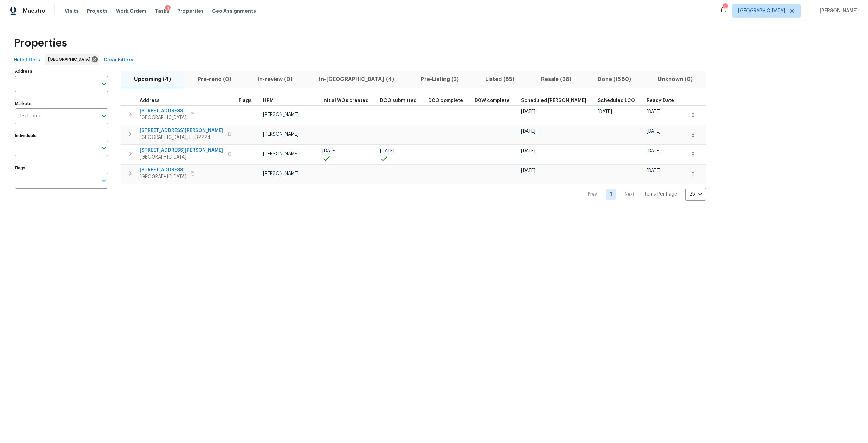 This screenshot has width=868, height=443. What do you see at coordinates (35, 11) in the screenshot?
I see `span: Maestro` at bounding box center [35, 11].